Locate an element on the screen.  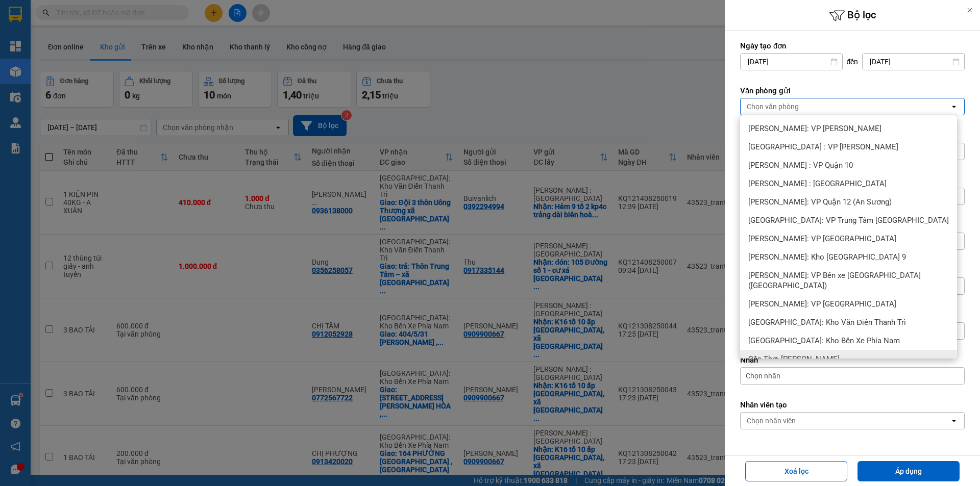
button: Áp dụng is located at coordinates (908, 471).